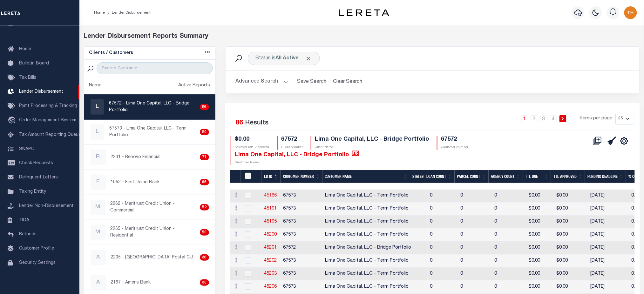 This screenshot has height=294, width=644. What do you see at coordinates (150, 157) in the screenshot?
I see `a: R2241 - Renovo Financial71` at bounding box center [150, 157].